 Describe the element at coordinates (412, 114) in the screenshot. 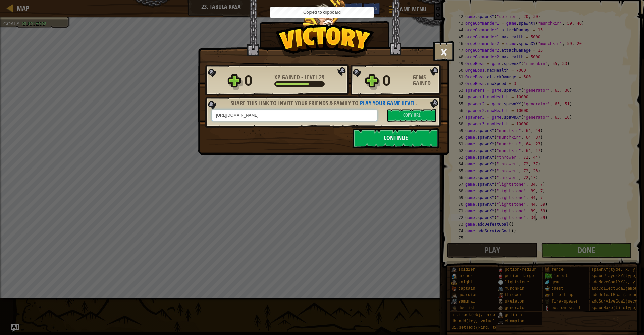

I see `span: Copy URL` at that location.